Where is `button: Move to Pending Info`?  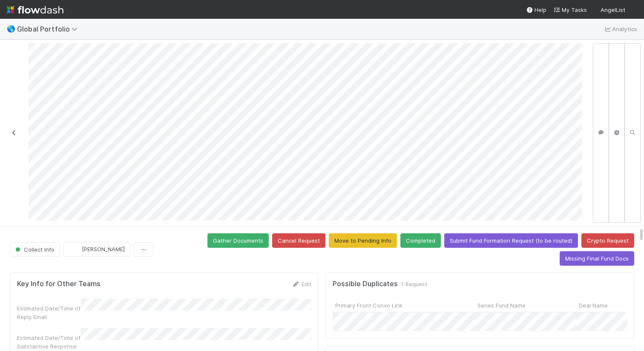
button: Move to Pending Info is located at coordinates (363, 240).